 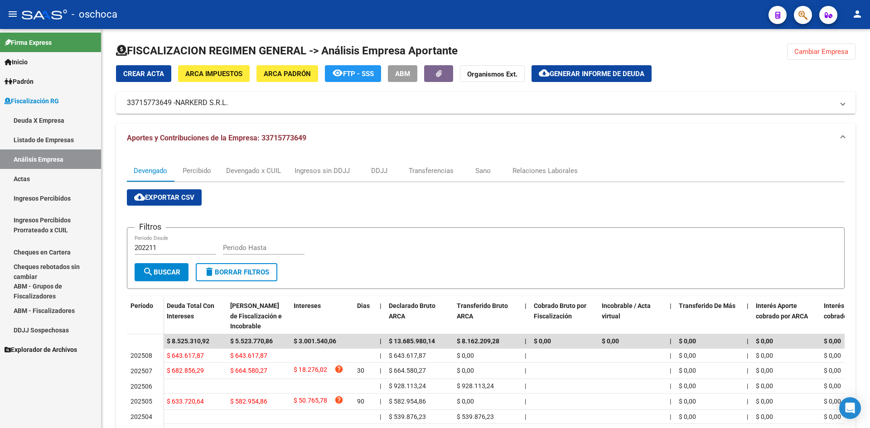 I want to click on span: Firma Express, so click(x=28, y=43).